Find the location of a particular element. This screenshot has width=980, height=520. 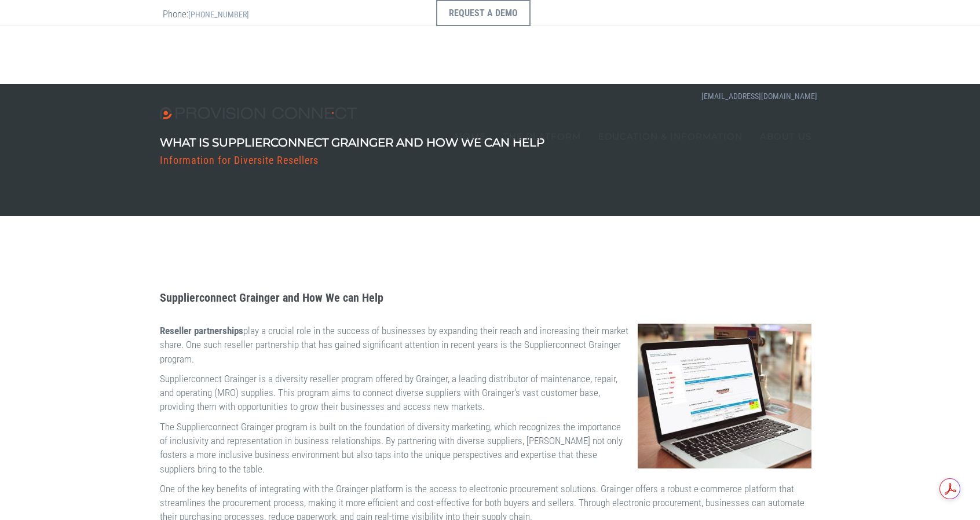

img: Provision Connect is located at coordinates (261, 113).